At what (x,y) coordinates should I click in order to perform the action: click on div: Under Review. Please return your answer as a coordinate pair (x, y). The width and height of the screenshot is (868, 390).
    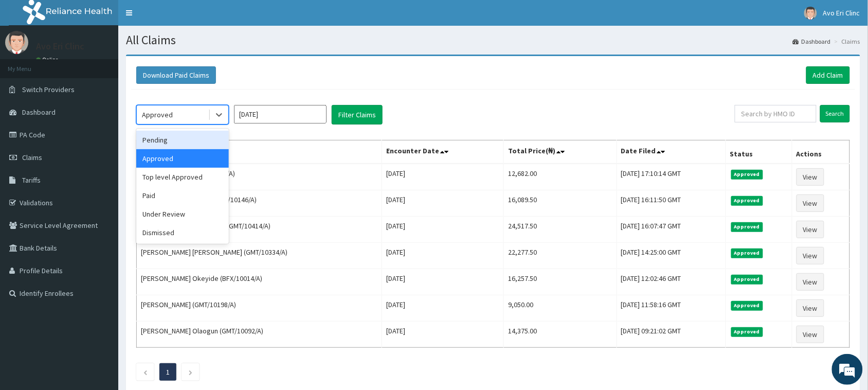
    Looking at the image, I should click on (182, 214).